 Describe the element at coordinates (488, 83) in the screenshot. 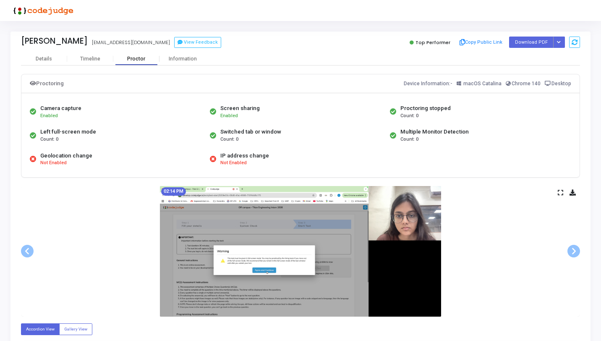

I see `div: Device Information:-` at that location.